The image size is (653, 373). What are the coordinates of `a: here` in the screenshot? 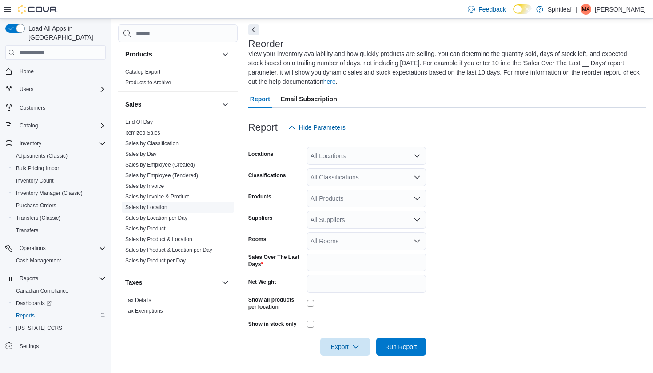 It's located at (329, 82).